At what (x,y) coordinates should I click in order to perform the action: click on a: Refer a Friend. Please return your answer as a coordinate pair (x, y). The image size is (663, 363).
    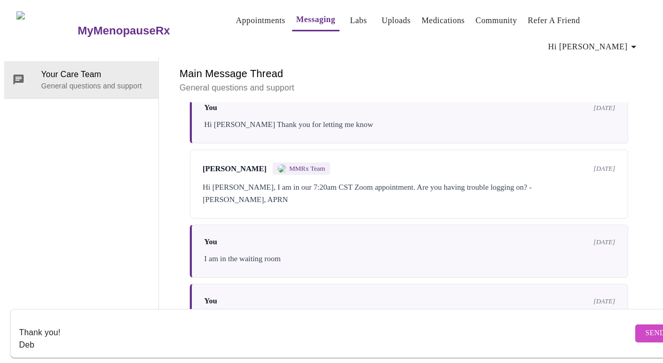
    Looking at the image, I should click on (554, 21).